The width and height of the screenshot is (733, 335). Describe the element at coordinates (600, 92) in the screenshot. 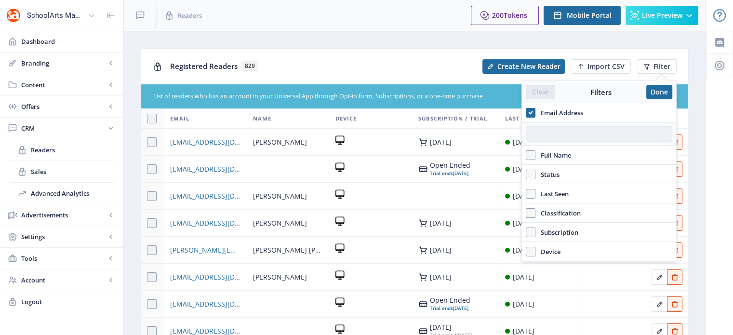

I see `div: Filters` at that location.